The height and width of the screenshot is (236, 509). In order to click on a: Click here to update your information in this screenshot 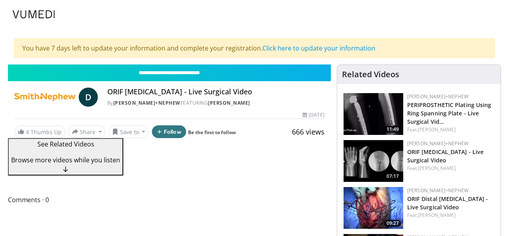, I will do `click(319, 48)`.